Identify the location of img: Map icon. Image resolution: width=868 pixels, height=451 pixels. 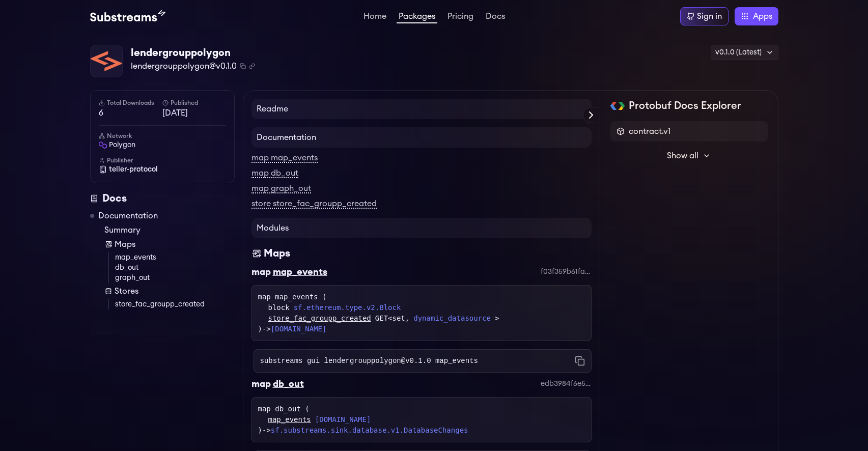
(109, 244).